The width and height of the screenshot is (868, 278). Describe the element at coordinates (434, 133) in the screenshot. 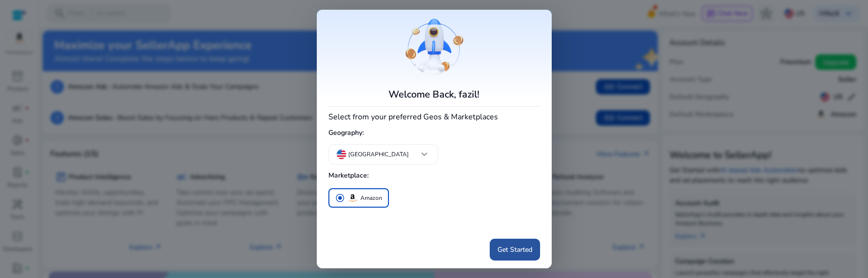

I see `h5: Geography:` at that location.